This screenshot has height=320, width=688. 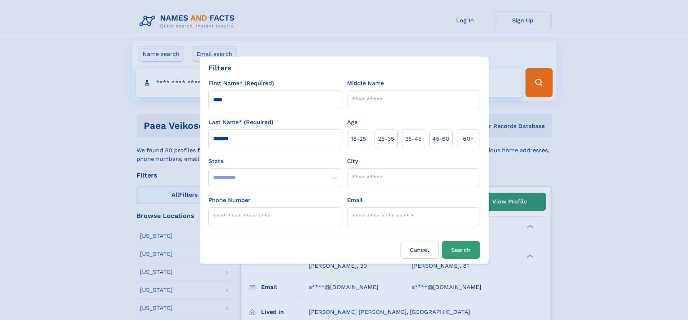 What do you see at coordinates (461, 250) in the screenshot?
I see `button: Search` at bounding box center [461, 250].